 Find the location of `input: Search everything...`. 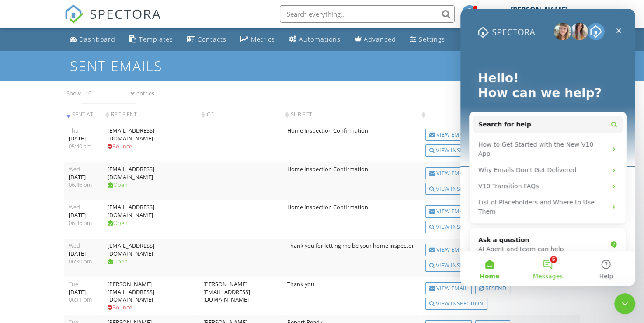

input: Search everything... is located at coordinates (367, 14).